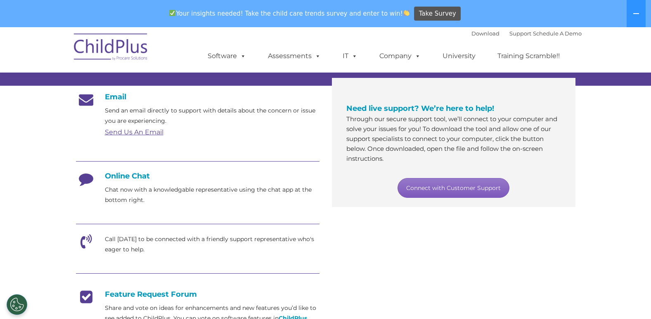  What do you see at coordinates (400, 56) in the screenshot?
I see `a: Company` at bounding box center [400, 56].